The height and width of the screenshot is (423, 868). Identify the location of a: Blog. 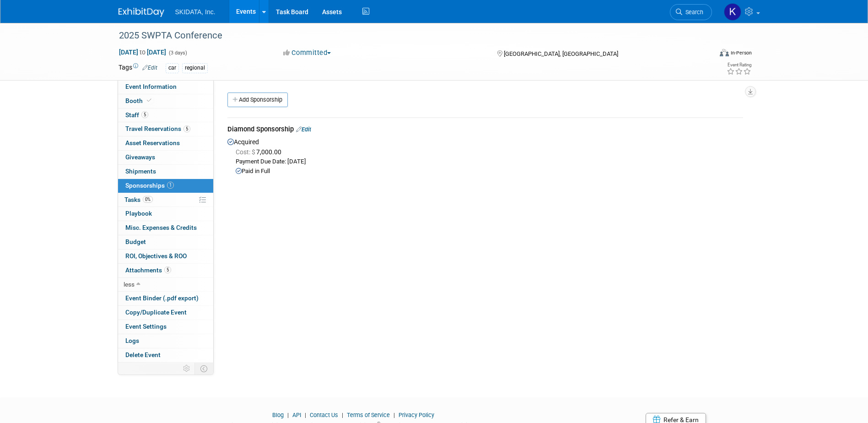
(278, 414).